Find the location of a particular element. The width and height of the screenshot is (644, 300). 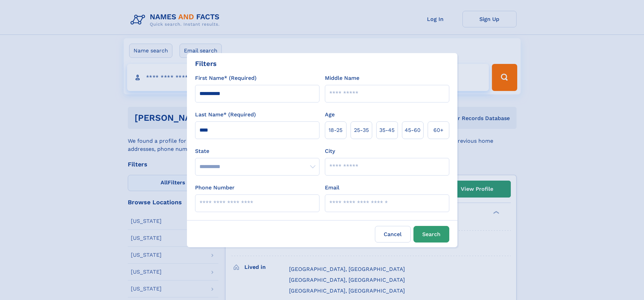

span: 35‑45 is located at coordinates (386, 130).